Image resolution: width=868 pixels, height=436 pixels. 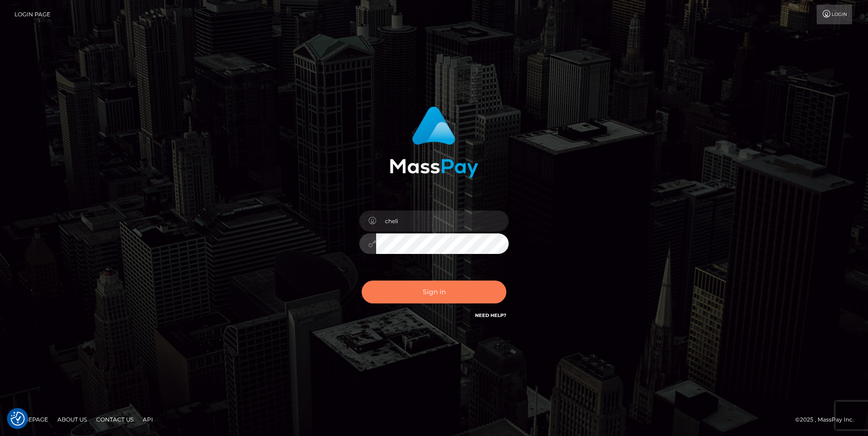 I want to click on button: Sign in, so click(x=434, y=292).